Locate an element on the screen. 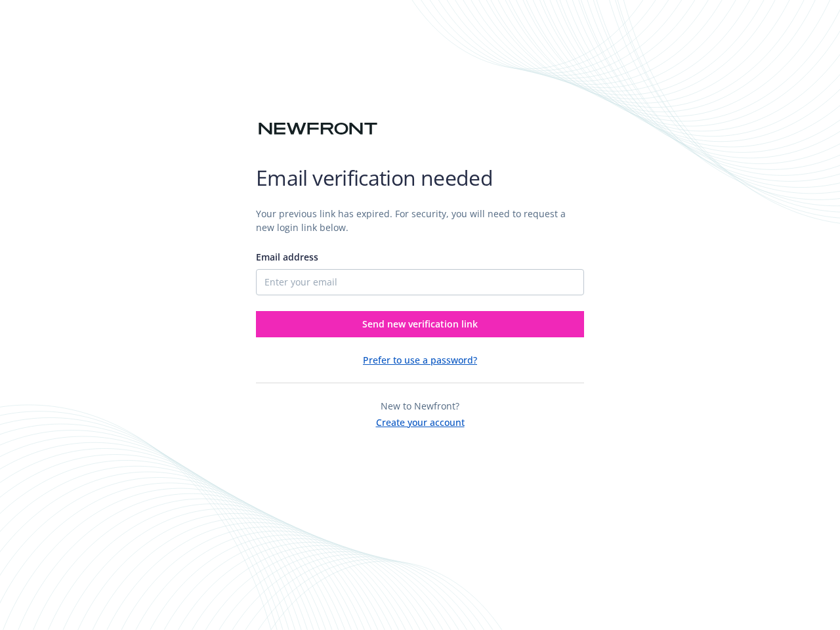 The height and width of the screenshot is (630, 840). img: Newfront logo is located at coordinates (317, 129).